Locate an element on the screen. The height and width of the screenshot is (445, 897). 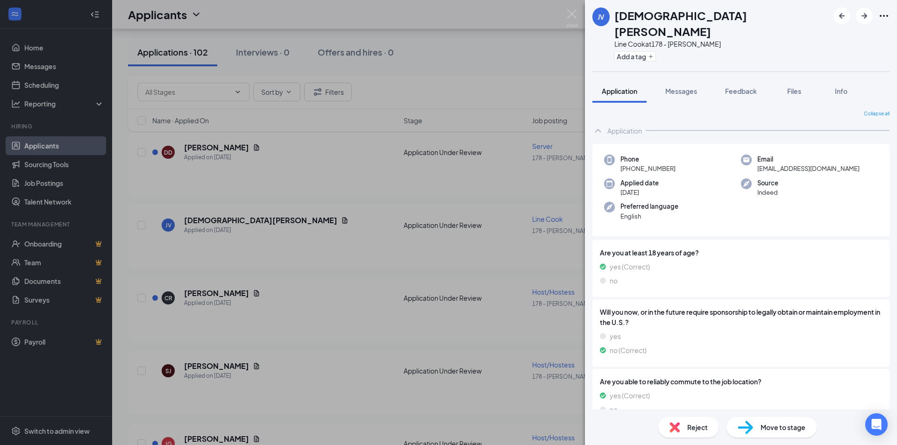
span: Collapse all is located at coordinates (877, 114).